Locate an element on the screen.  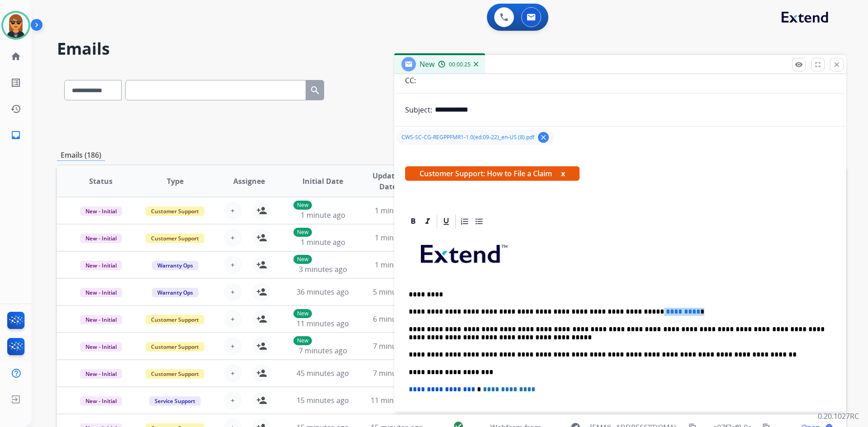
span: 00:00:25 is located at coordinates (460, 65).